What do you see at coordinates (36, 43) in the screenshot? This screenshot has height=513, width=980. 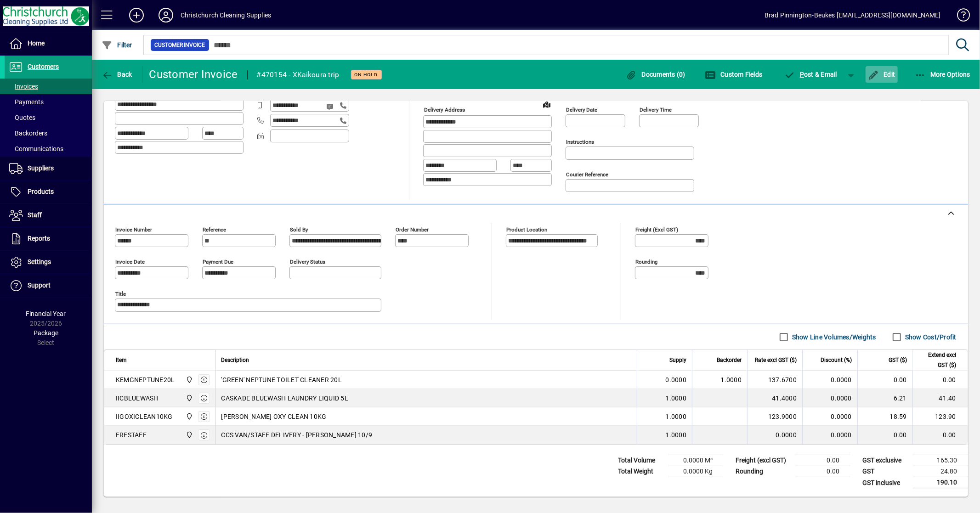 I see `span: Home` at bounding box center [36, 43].